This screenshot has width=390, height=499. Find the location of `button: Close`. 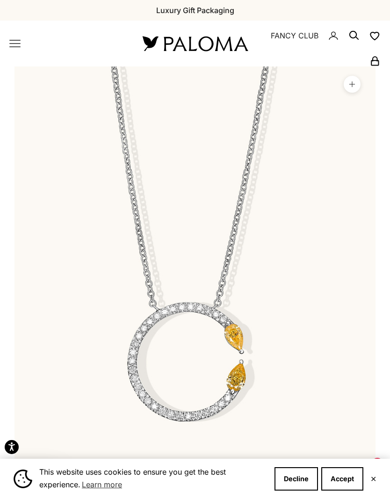

button: Close is located at coordinates (373, 479).